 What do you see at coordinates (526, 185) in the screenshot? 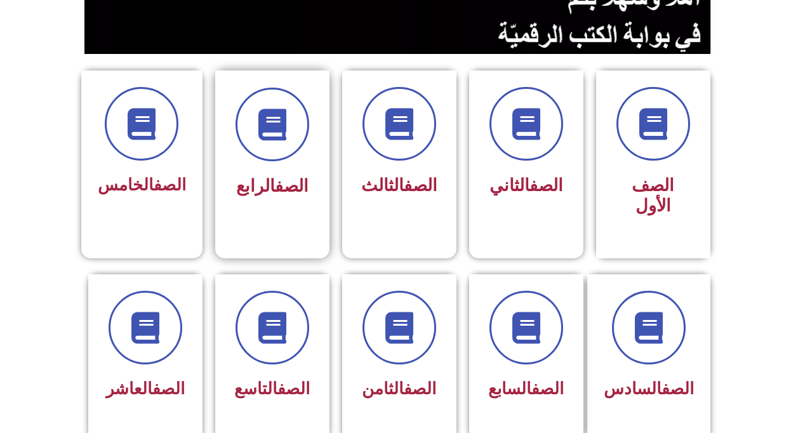
I see `span: الثاني` at bounding box center [526, 185].